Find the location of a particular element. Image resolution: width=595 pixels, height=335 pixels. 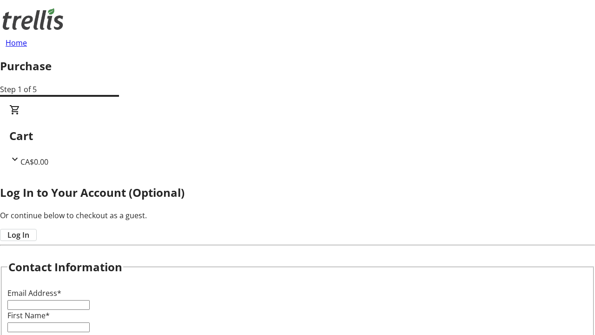

span: Log In is located at coordinates (18, 235).